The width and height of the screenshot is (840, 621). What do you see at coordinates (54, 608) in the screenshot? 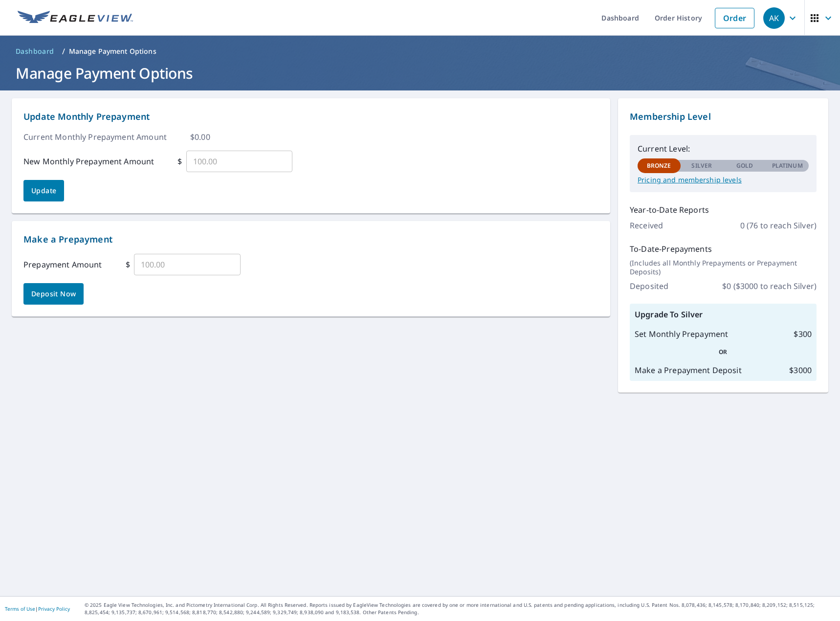
I see `a: Privacy Policy` at bounding box center [54, 608].